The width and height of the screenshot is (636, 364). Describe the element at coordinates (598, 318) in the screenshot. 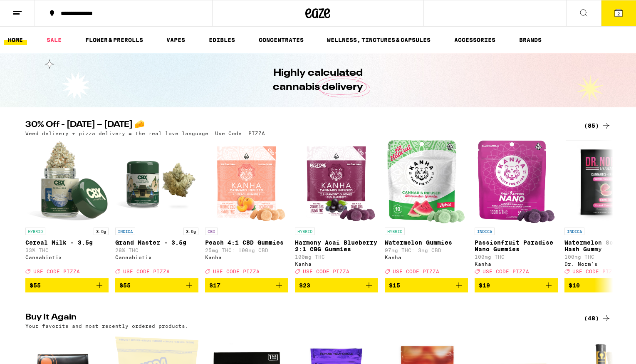

I see `div: (48)` at that location.